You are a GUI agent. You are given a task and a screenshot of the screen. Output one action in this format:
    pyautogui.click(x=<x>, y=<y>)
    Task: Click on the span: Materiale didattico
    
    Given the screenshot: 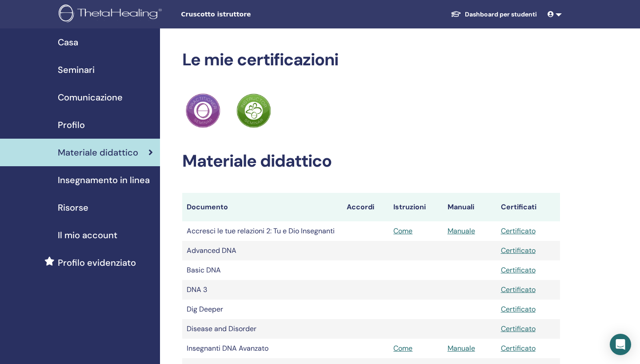 What is the action you would take?
    pyautogui.click(x=98, y=153)
    